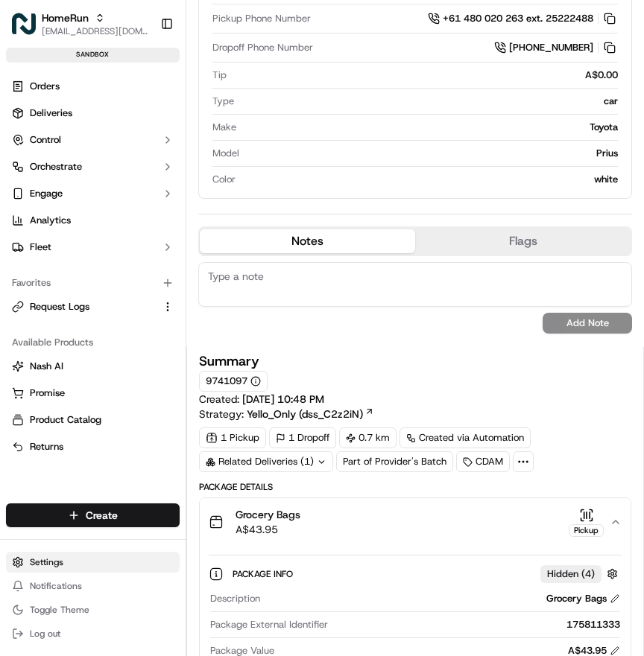 The image size is (644, 656). I want to click on span: Package External Identifier, so click(269, 625).